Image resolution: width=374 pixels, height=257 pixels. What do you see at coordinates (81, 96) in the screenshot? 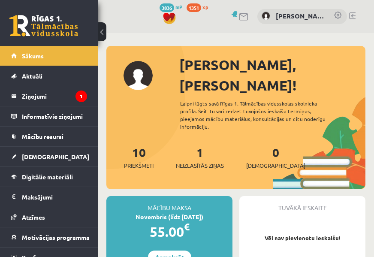
I see `i: 1` at bounding box center [81, 96].